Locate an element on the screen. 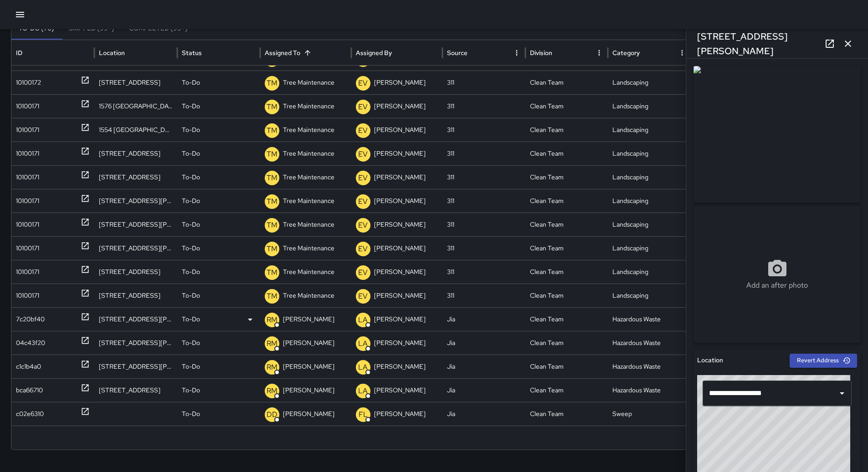  div: Status is located at coordinates (192, 53).